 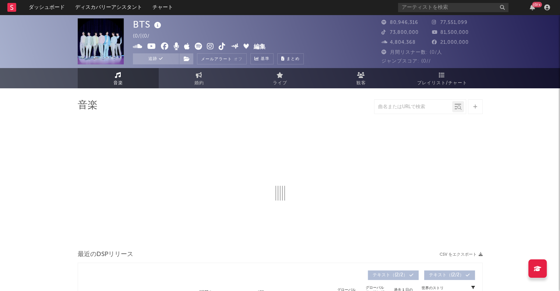 What do you see at coordinates (145, 36) in the screenshot?
I see `div: {0/ | {0/` at bounding box center [145, 36].